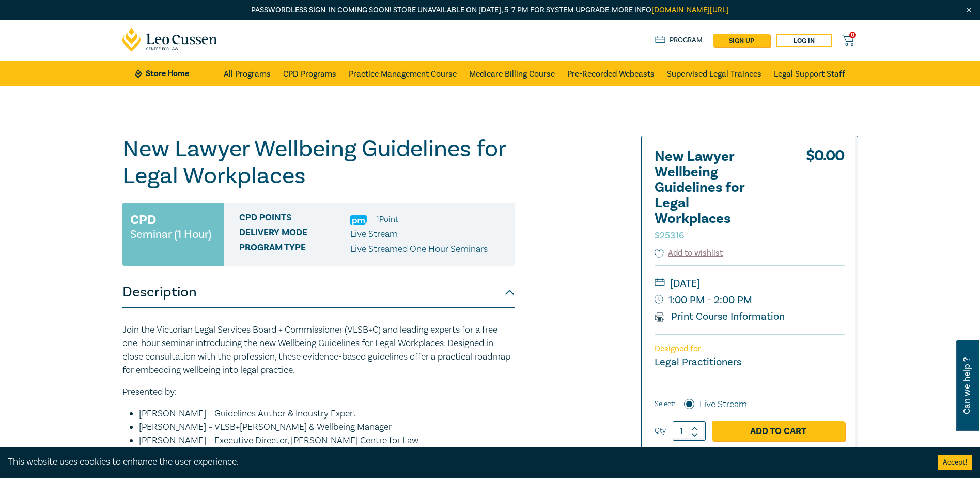 Image resolution: width=980 pixels, height=478 pixels. What do you see at coordinates (699, 362) in the screenshot?
I see `small: Legal Practitioners` at bounding box center [699, 362].